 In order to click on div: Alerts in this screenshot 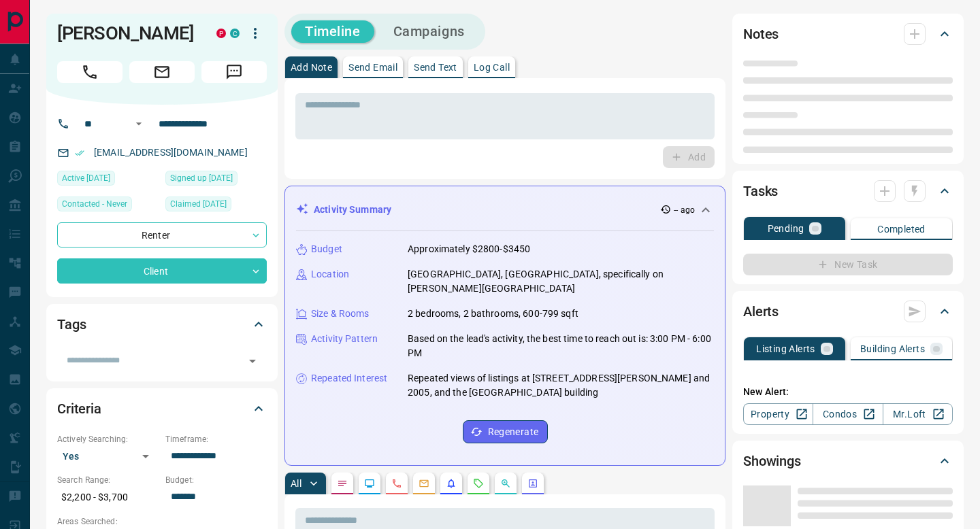, I will do `click(848, 312)`.